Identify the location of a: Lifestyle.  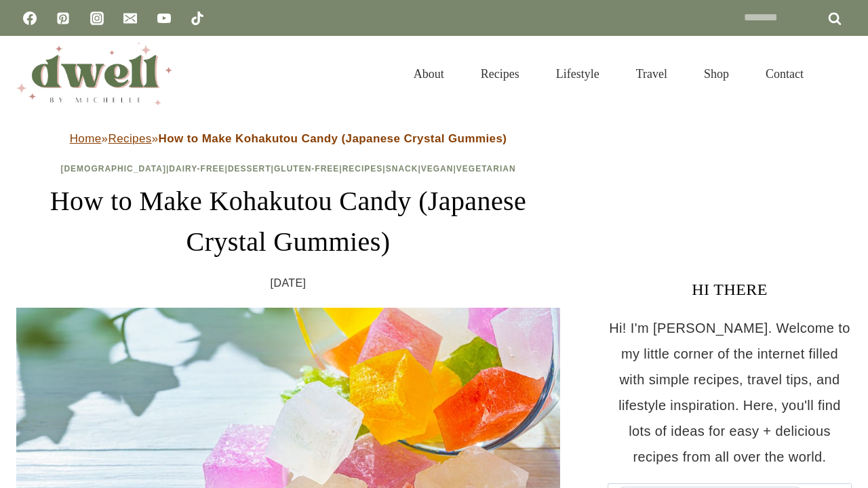
(577, 74).